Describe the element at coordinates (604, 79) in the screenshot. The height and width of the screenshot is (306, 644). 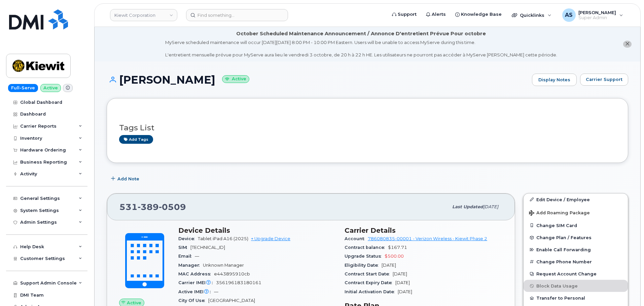
I see `span: Carrier Support` at that location.